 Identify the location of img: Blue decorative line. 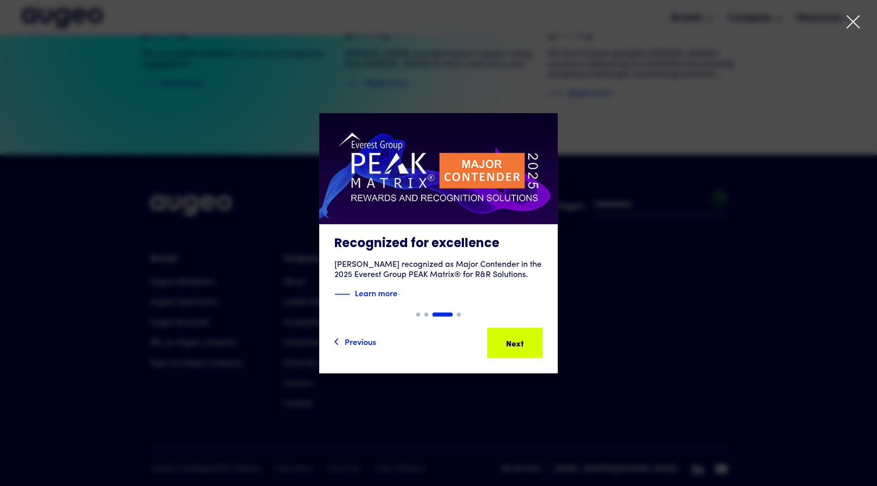
(342, 294).